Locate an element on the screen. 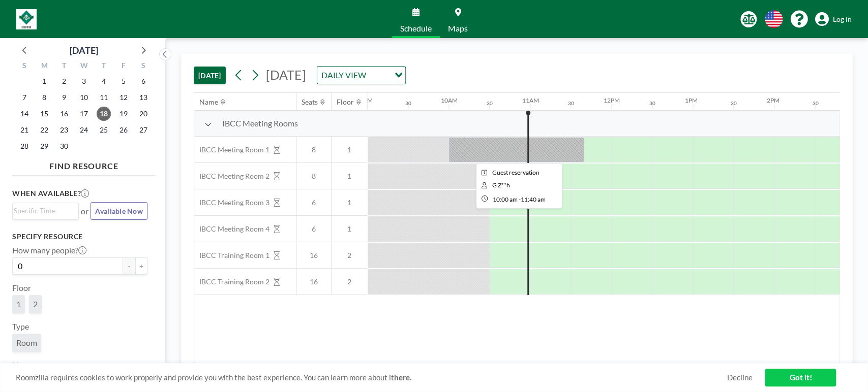 The width and height of the screenshot is (868, 392). a: Decline is located at coordinates (739, 377).